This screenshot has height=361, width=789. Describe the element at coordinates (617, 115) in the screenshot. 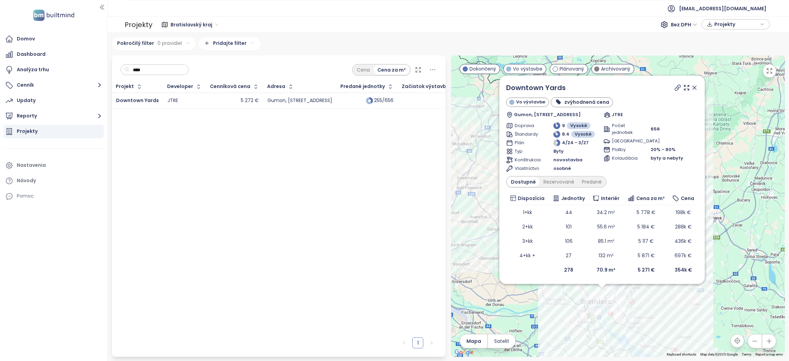

I see `span: JTRE` at that location.